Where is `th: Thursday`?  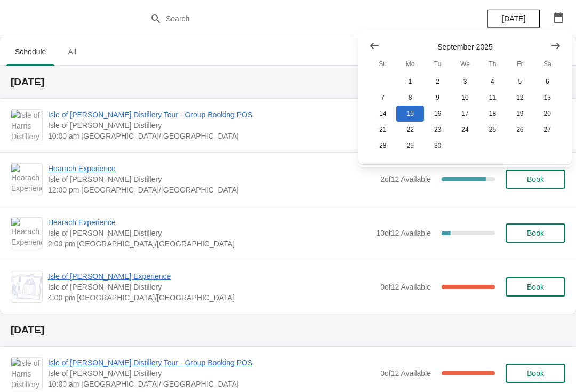 th: Thursday is located at coordinates (493, 64).